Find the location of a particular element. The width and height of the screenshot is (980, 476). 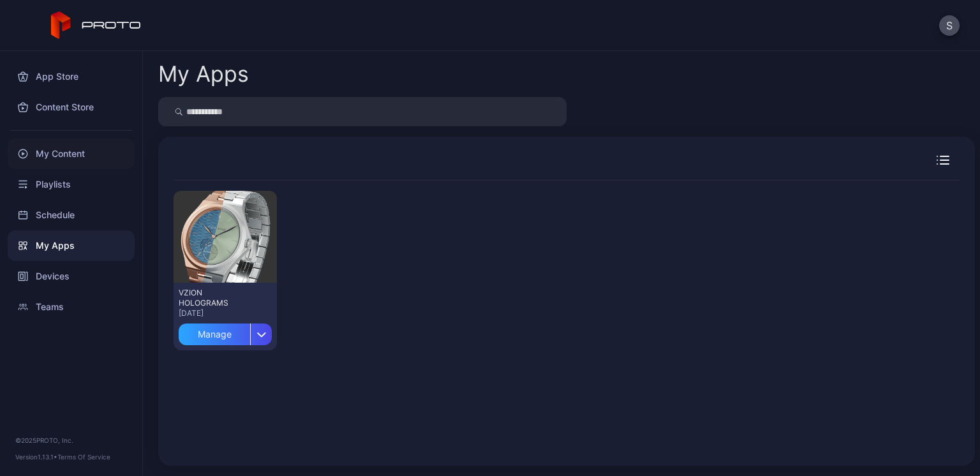

div: Manage is located at coordinates (214, 334).